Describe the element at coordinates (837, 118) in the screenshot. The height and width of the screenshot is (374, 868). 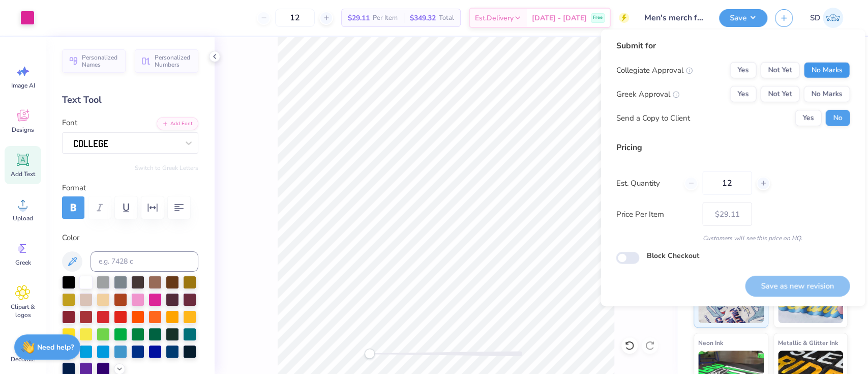
I see `button: No` at that location.